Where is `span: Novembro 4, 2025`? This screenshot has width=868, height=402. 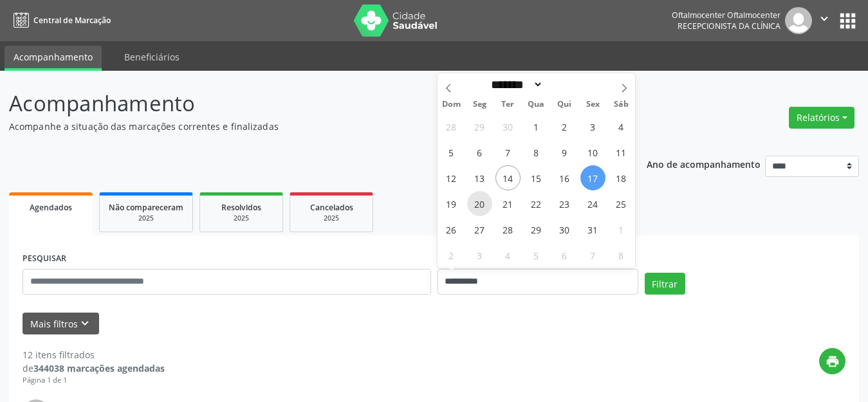 span: Novembro 4, 2025 is located at coordinates (508, 255).